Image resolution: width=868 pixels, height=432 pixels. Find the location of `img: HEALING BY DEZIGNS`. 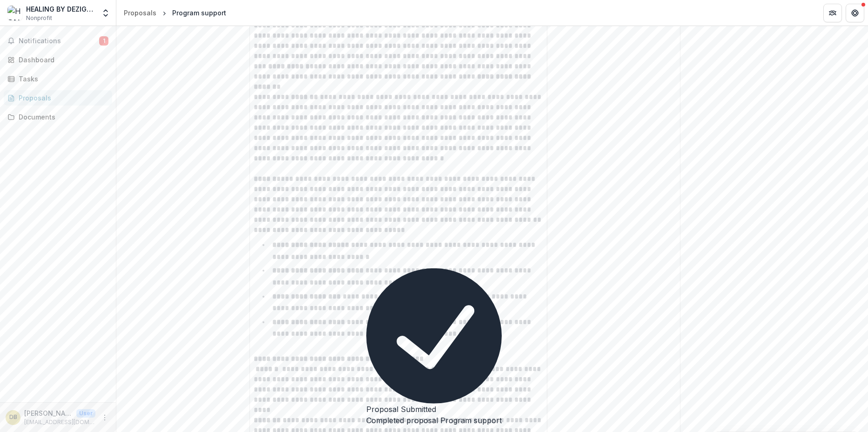

img: HEALING BY DEZIGNS is located at coordinates (15, 13).